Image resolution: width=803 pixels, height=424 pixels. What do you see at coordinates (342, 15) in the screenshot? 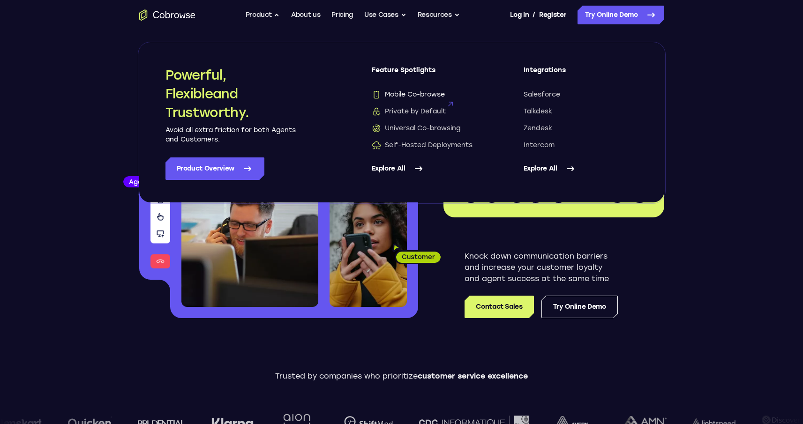
I see `a: Pricing` at bounding box center [342, 15].